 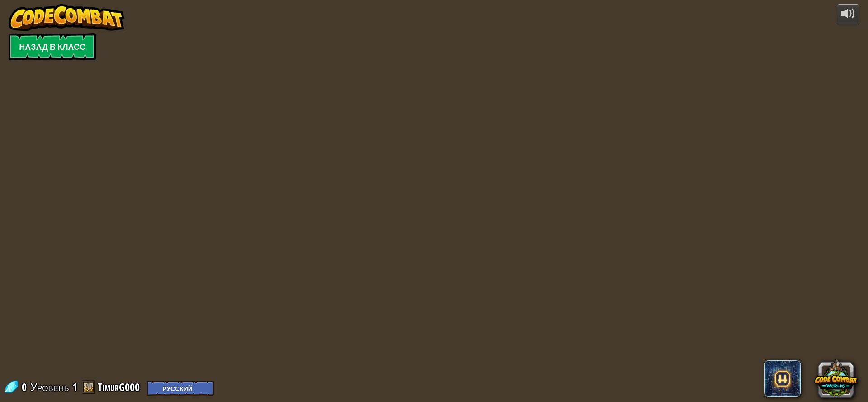 What do you see at coordinates (25, 387) in the screenshot?
I see `span: 0` at bounding box center [25, 387].